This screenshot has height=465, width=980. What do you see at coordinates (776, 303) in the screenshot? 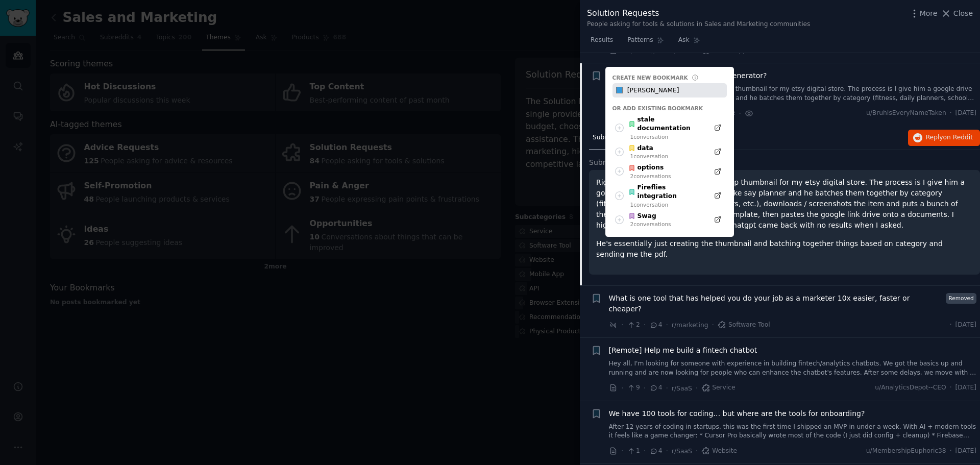
I see `a: What is one tool that has helped you do your job as a marketer 10x easier, faster or cheaper?` at bounding box center [776, 303].